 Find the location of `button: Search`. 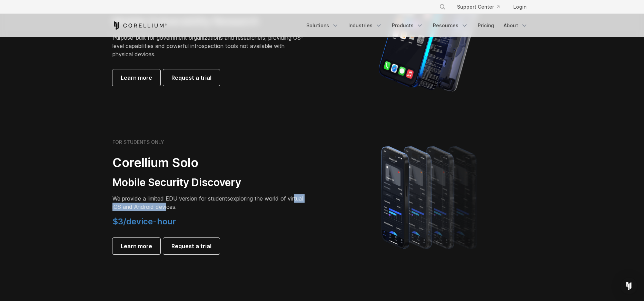

button: Search is located at coordinates (442, 7).